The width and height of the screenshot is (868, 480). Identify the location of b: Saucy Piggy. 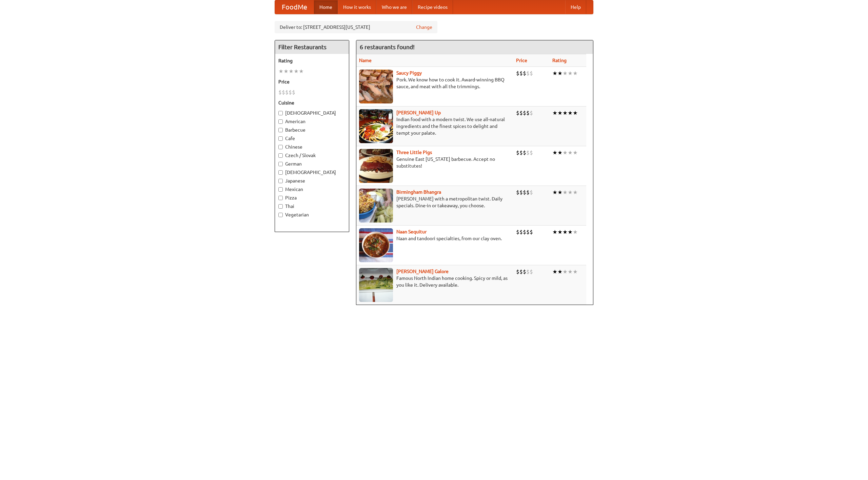
(409, 73).